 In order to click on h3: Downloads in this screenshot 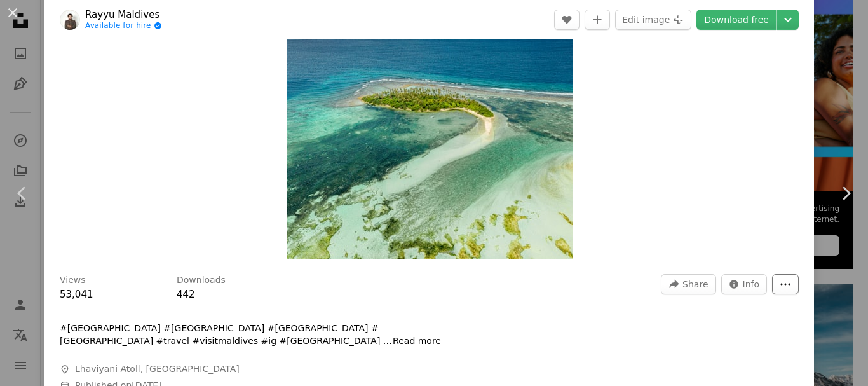, I will do `click(201, 280)`.